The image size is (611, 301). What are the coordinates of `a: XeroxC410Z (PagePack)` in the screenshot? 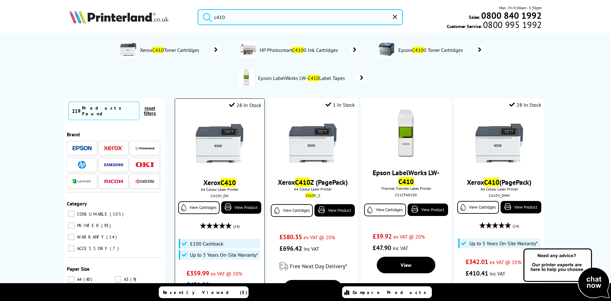 It's located at (313, 182).